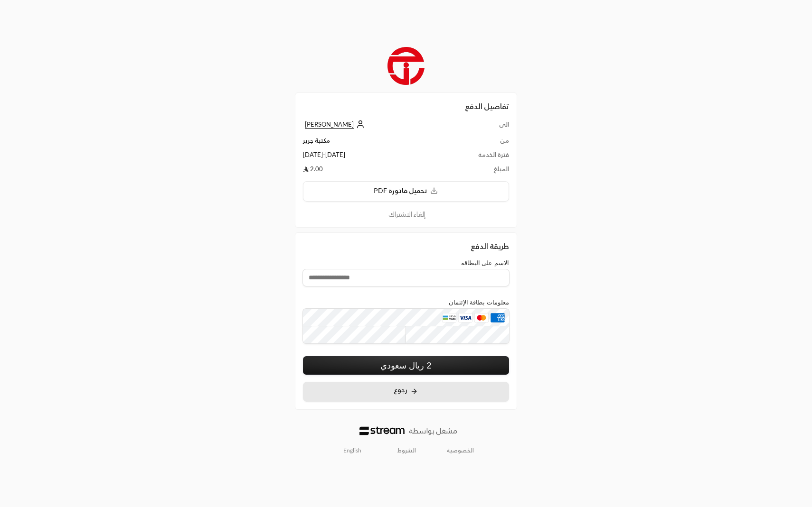 This screenshot has width=812, height=507. I want to click on img: Company Logo, so click(406, 66).